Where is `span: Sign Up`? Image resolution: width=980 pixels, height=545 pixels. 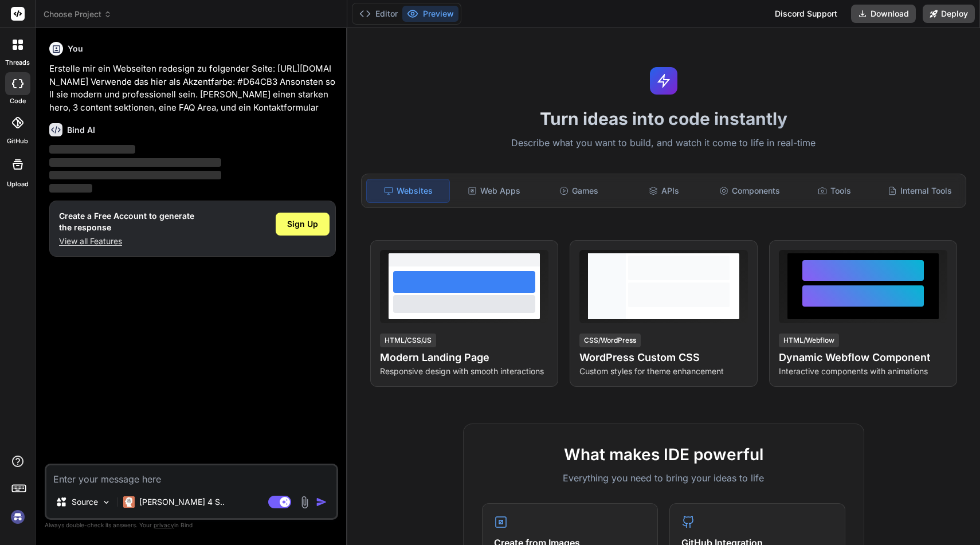 span: Sign Up is located at coordinates (302, 224).